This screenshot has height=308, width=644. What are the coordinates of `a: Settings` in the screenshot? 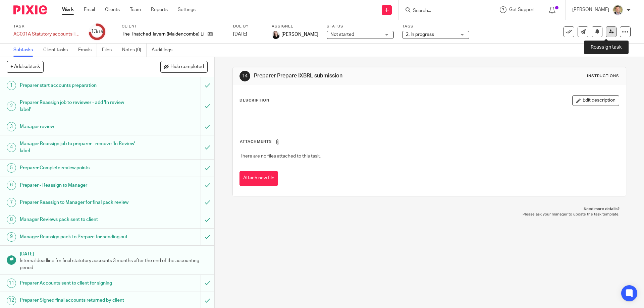 It's located at (186, 10).